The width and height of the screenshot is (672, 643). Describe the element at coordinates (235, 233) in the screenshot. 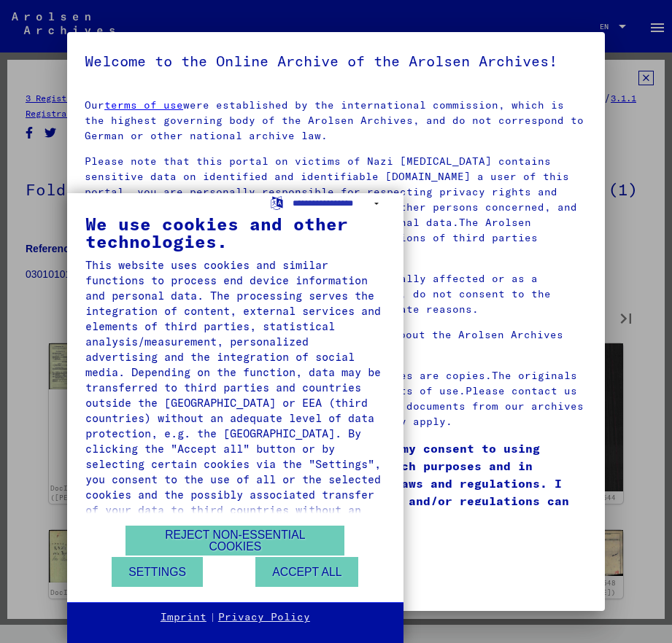

I see `div: We use cookies and other technologies.` at that location.